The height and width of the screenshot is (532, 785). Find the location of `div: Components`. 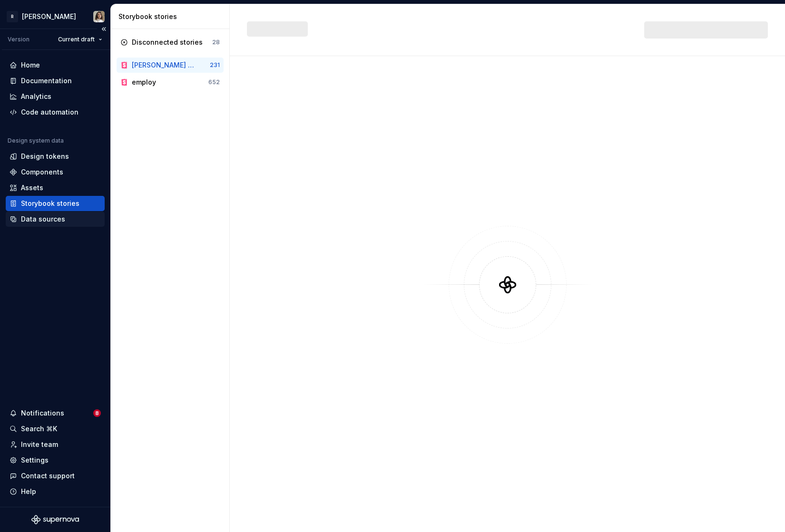

div: Components is located at coordinates (42, 172).